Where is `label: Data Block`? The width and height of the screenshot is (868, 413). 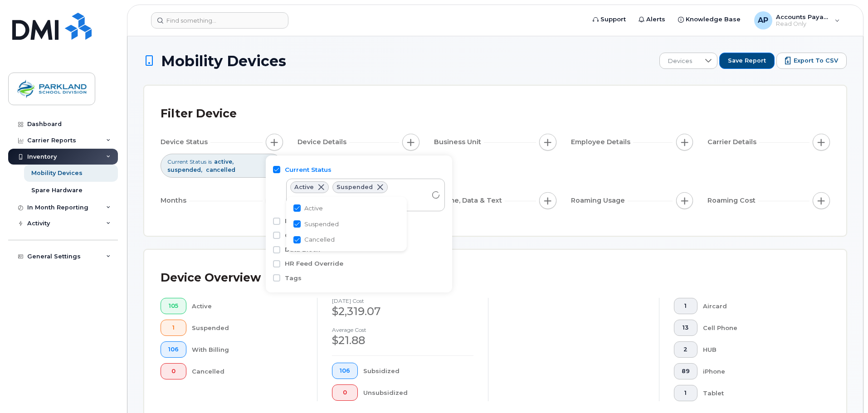 label: Data Block is located at coordinates (302, 249).